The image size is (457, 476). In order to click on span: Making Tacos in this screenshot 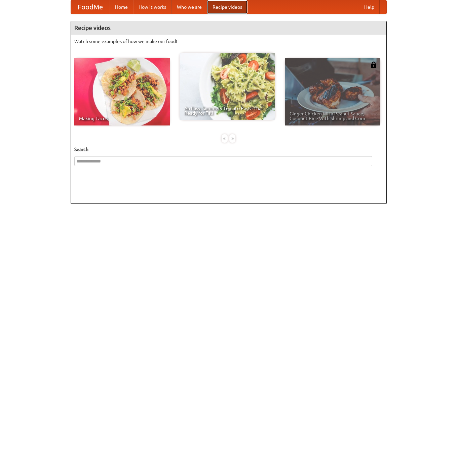, I will do `click(122, 119)`.